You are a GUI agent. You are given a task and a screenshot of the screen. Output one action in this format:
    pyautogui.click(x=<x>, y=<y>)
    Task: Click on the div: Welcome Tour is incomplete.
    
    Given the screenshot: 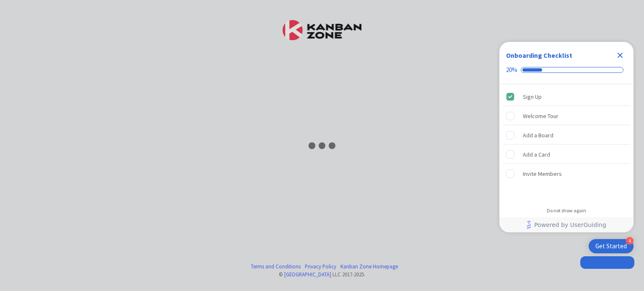 What is the action you would take?
    pyautogui.click(x=567, y=116)
    